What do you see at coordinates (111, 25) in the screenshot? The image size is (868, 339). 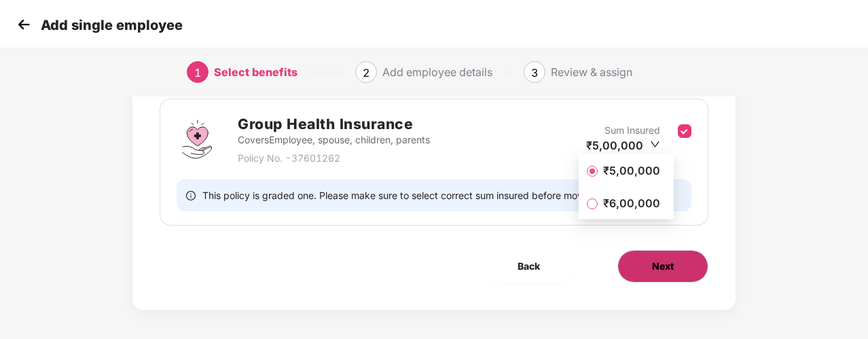 I see `p: Add single employee` at bounding box center [111, 25].